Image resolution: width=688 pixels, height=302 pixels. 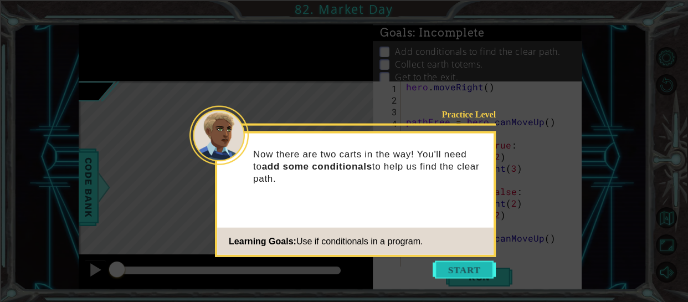 I want to click on span: Learning Goals:, so click(x=263, y=241).